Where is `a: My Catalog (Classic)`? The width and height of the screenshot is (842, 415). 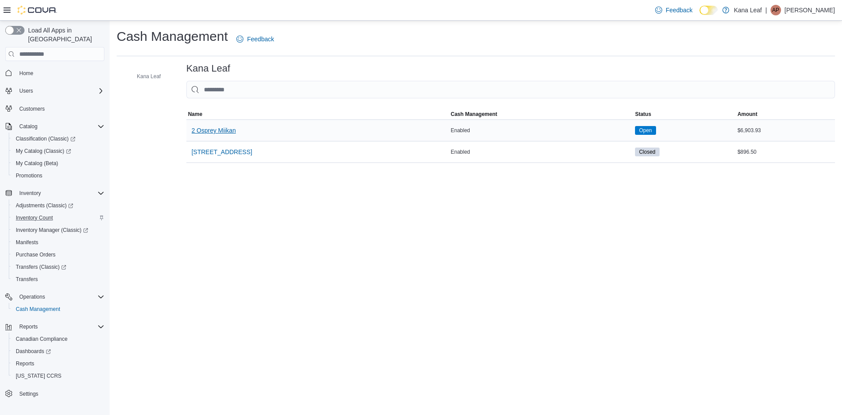
a: My Catalog (Classic) is located at coordinates (58, 151).